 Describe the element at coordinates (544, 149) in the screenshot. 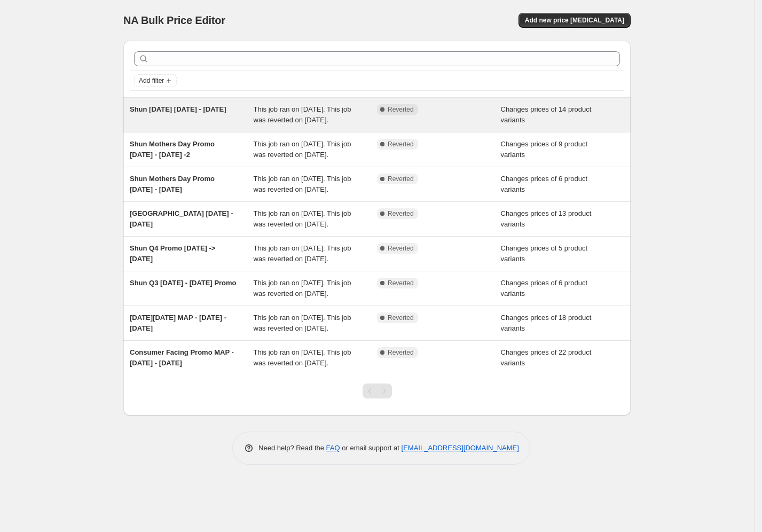

I see `span: Changes prices of 9 product variants` at that location.